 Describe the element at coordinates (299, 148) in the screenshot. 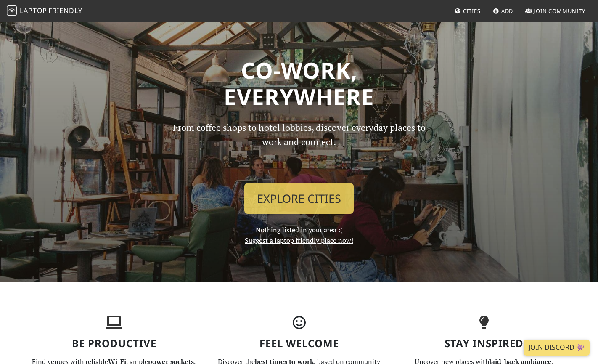

I see `p: From coffee shops to hotel lobbies, discover everyday places to work and connect.` at that location.